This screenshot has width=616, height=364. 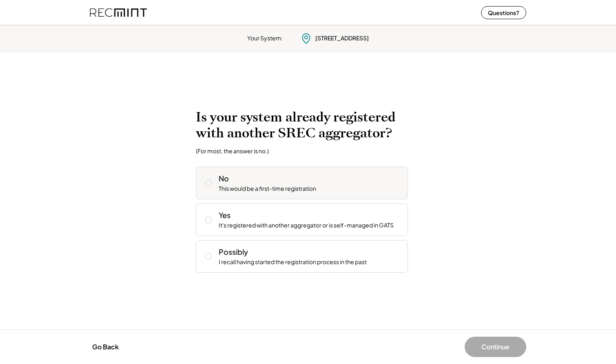 I want to click on div: It's registered with another aggregator or is self-managed in GATS, so click(x=306, y=225).